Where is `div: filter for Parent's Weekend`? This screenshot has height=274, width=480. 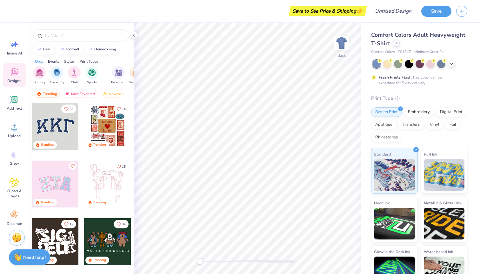
div: filter for Parent's Weekend is located at coordinates (118, 76).